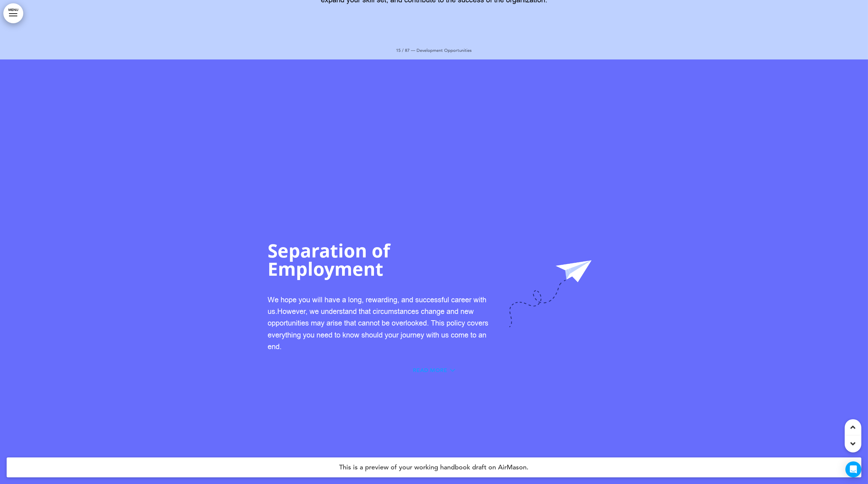  I want to click on span: Separation of Employment, so click(329, 260).